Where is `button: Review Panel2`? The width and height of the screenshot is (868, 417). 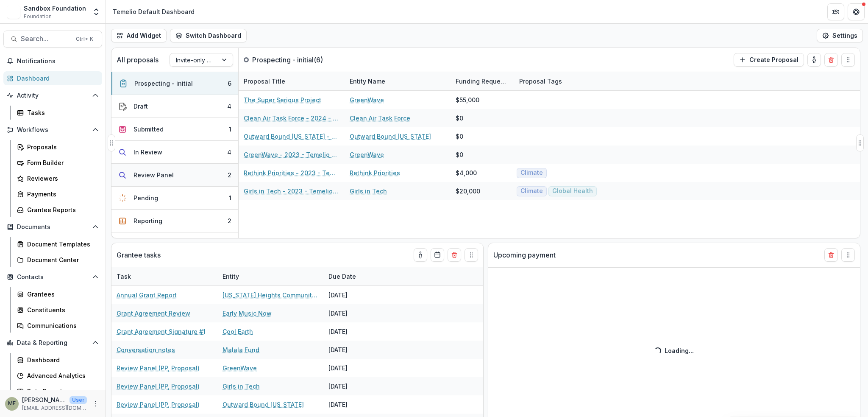 button: Review Panel2 is located at coordinates (175, 175).